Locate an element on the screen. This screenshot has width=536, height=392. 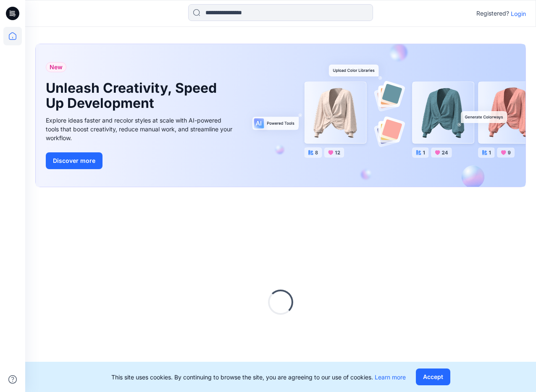
button: Accept is located at coordinates (433, 377).